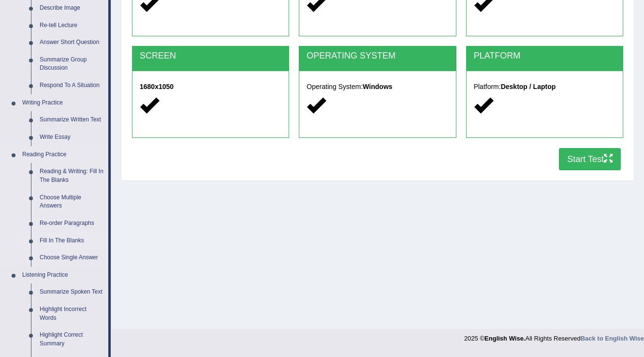  What do you see at coordinates (72, 292) in the screenshot?
I see `a: Summarize Spoken Text` at bounding box center [72, 292].